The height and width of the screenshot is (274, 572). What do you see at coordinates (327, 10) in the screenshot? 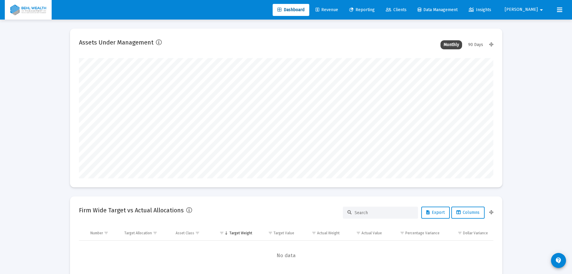
I see `a: Revenue` at bounding box center [327, 10].